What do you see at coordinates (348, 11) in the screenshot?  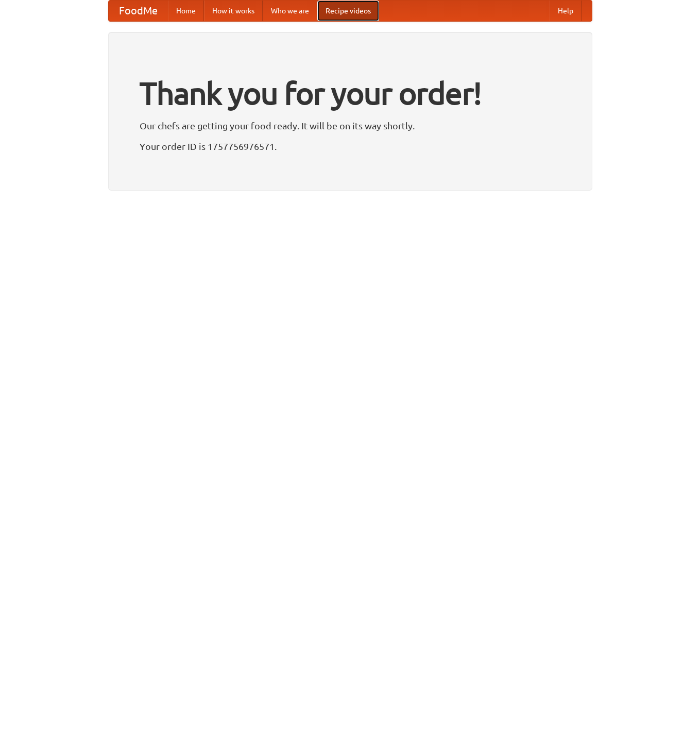 I see `a: Recipe videos` at bounding box center [348, 11].